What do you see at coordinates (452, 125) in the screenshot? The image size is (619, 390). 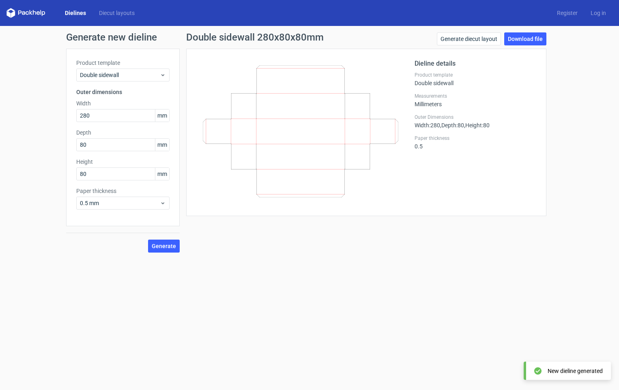 I see `span: , Depth : 80` at bounding box center [452, 125].